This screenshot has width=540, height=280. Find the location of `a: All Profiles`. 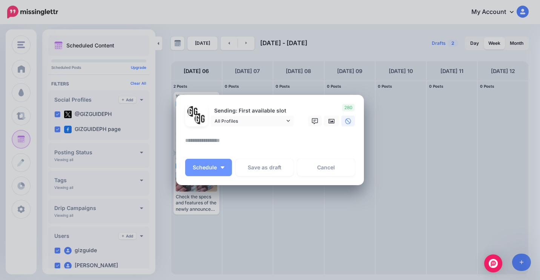

a: All Profiles is located at coordinates (252, 121).